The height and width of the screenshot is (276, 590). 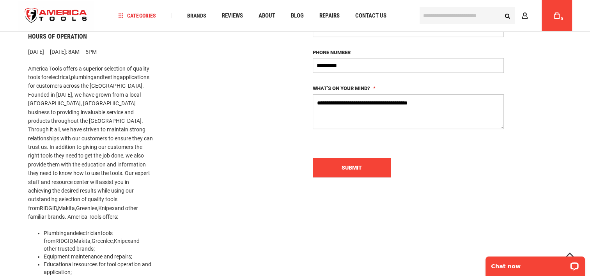 What do you see at coordinates (297, 16) in the screenshot?
I see `span: Blog` at bounding box center [297, 16].